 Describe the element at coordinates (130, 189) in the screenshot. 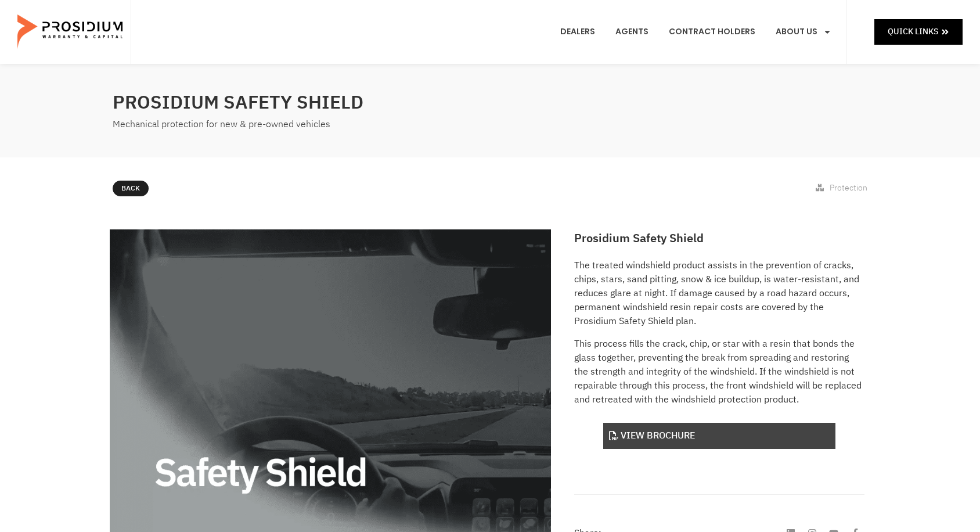

I see `span: Back` at that location.